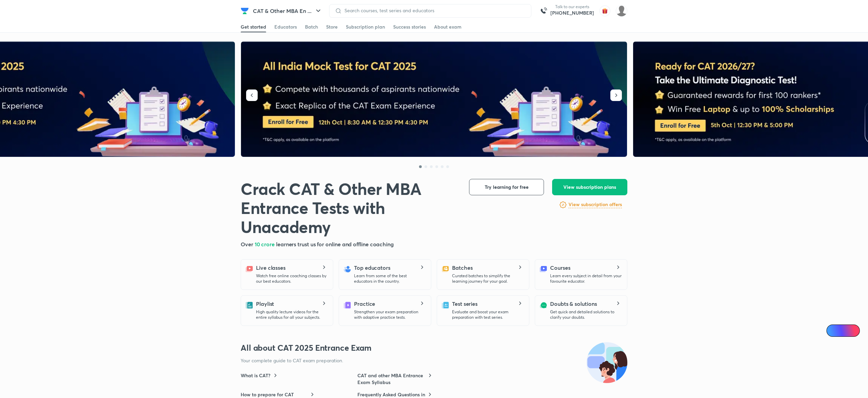 This screenshot has height=398, width=868. What do you see at coordinates (605, 11) in the screenshot?
I see `img: avatar` at bounding box center [605, 11].